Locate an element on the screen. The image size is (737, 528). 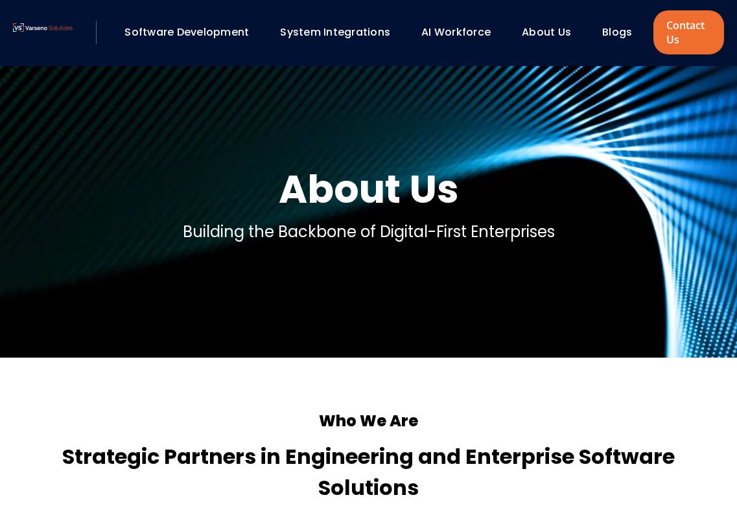
div: Software Development is located at coordinates (192, 32).